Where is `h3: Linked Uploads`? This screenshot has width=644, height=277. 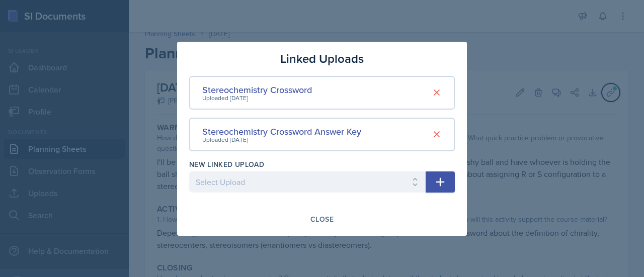
h3: Linked Uploads is located at coordinates (322, 59).